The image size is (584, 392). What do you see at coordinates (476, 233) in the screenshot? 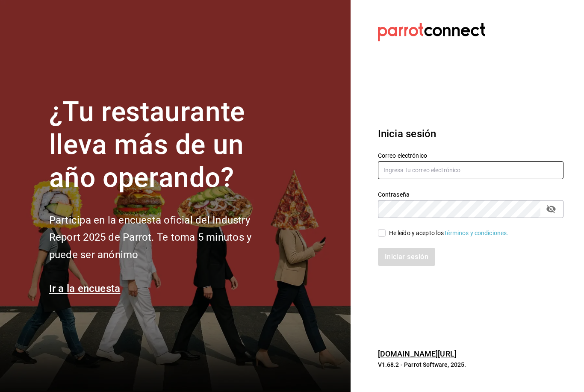
I see `a: Términos y condiciones.` at bounding box center [476, 233].